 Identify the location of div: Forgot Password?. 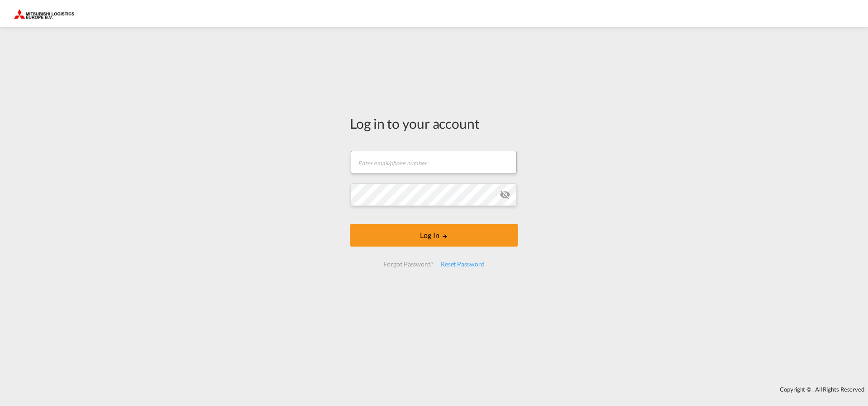
(408, 264).